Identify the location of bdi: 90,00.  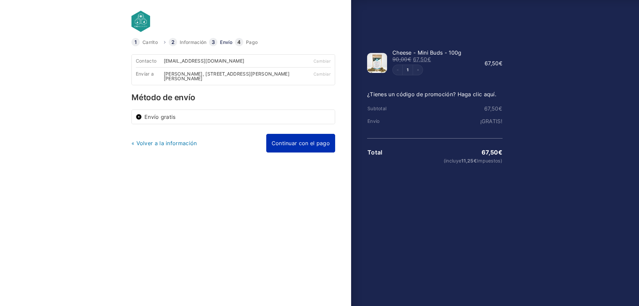
(401, 59).